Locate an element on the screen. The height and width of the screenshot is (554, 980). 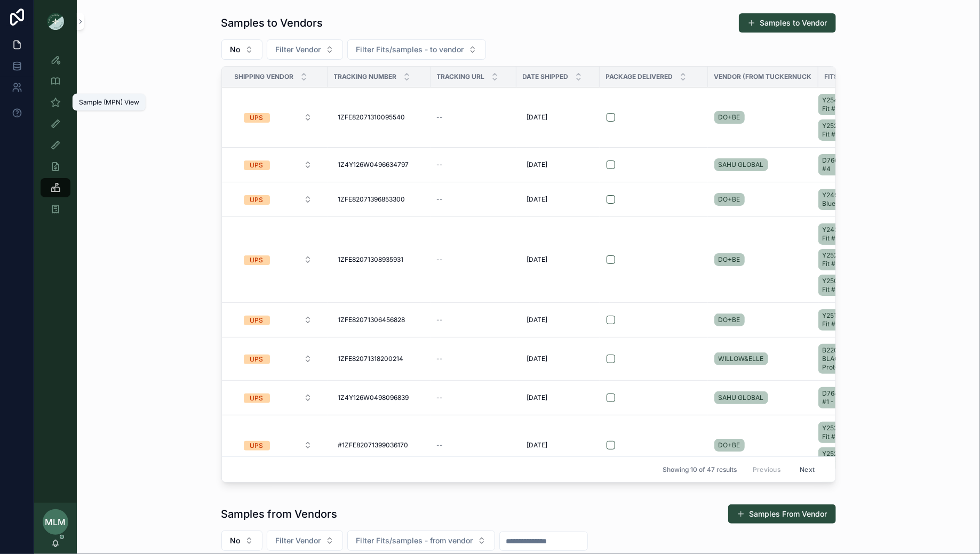
span: B2204 BLACK-BLACK - Fit #1 - Proto is located at coordinates (850, 359).